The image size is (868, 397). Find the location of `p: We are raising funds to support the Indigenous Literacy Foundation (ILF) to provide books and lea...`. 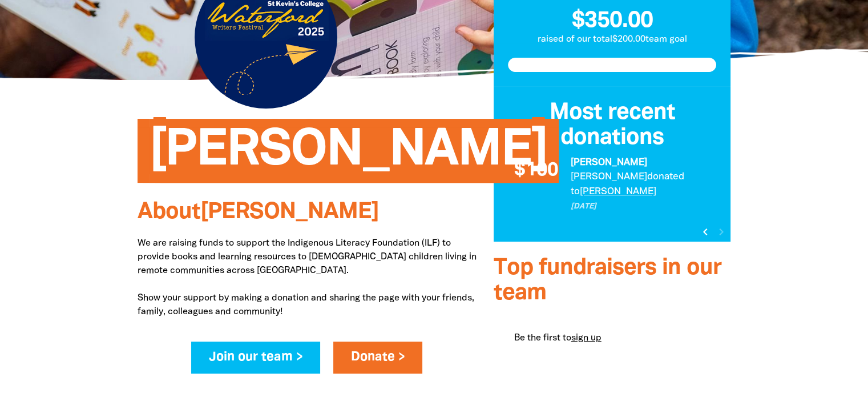

p: We are raising funds to support the Indigenous Literacy Foundation (ILF) to provide books and lea... is located at coordinates (307, 278).